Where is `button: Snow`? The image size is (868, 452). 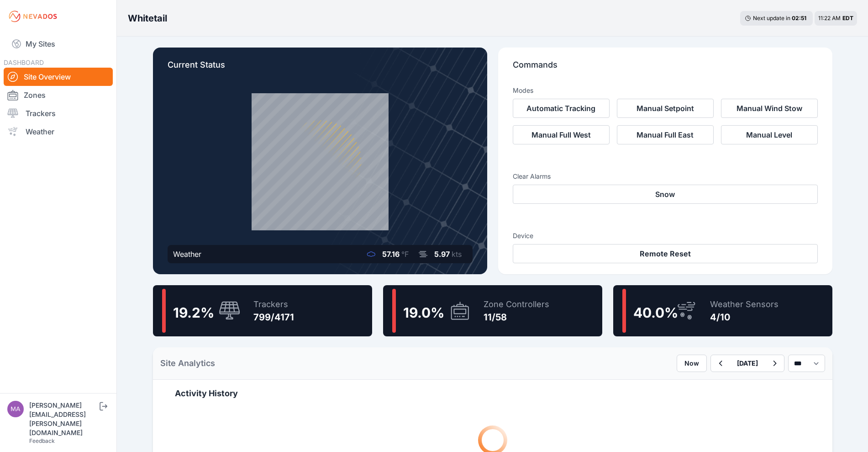 button: Snow is located at coordinates (665, 195).